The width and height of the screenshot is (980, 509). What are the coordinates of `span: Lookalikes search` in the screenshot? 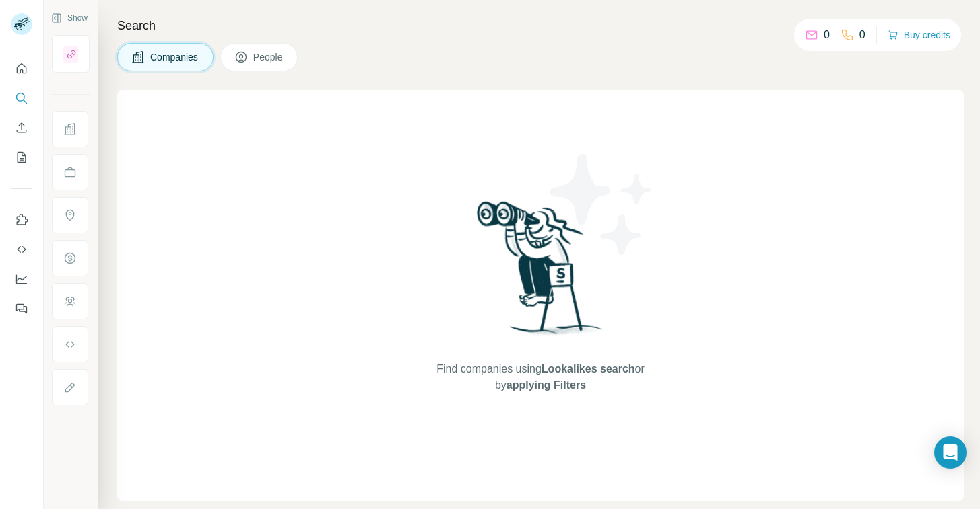 It's located at (588, 369).